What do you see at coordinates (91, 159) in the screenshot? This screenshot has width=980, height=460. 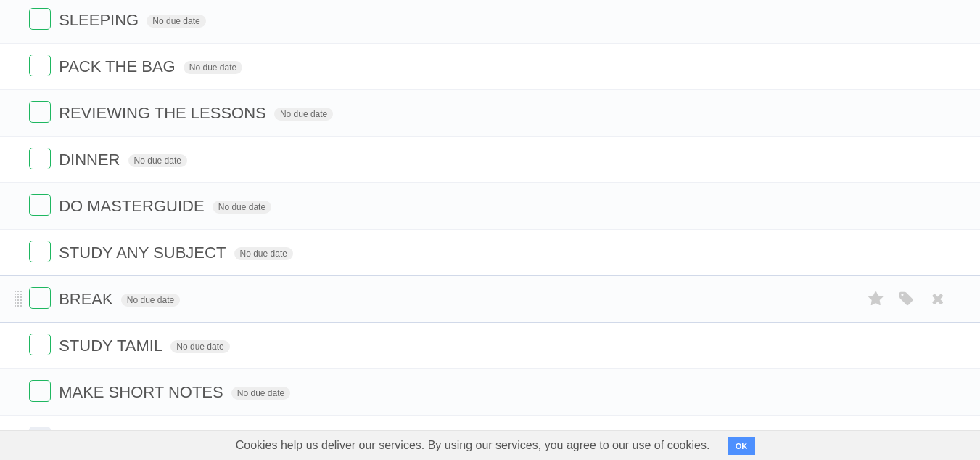 I see `span: DINNER` at bounding box center [91, 159].